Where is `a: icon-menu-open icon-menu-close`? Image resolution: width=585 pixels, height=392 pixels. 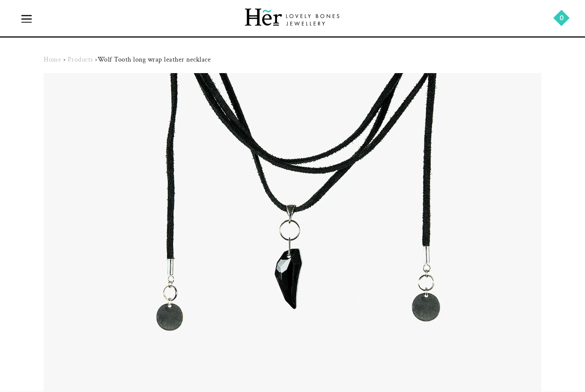 a: icon-menu-open icon-menu-close is located at coordinates (27, 18).